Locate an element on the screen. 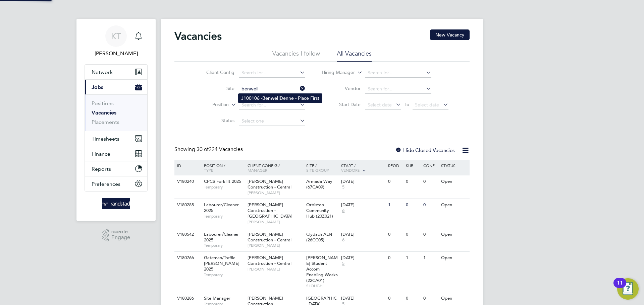 The image size is (644, 305). span: SLOUGH is located at coordinates (322, 287).